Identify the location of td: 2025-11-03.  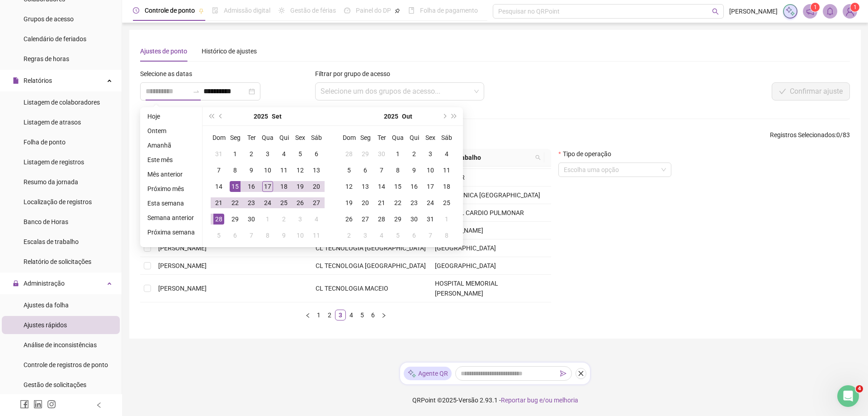
(366, 235).